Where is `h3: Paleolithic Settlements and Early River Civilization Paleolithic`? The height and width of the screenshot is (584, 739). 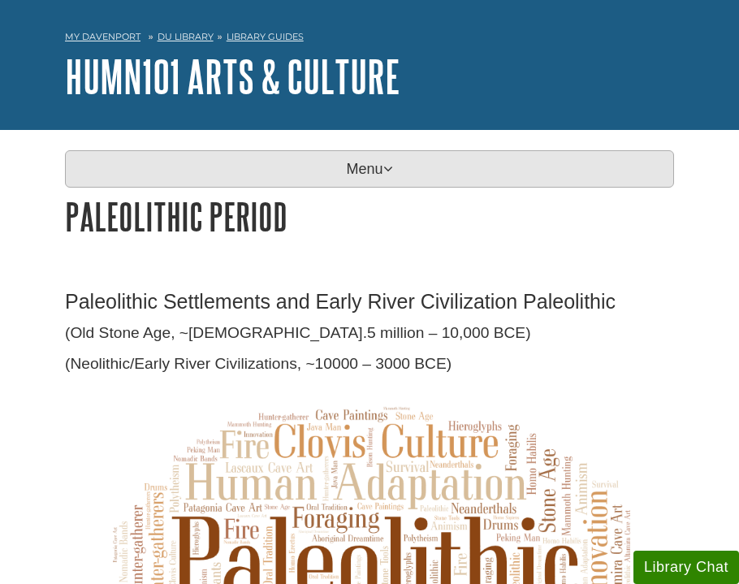
h3: Paleolithic Settlements and Early River Civilization Paleolithic is located at coordinates (369, 301).